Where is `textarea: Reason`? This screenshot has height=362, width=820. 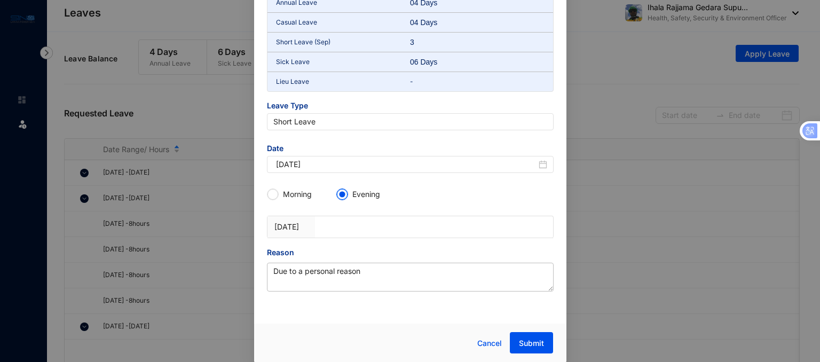
textarea: Reason is located at coordinates (410, 277).